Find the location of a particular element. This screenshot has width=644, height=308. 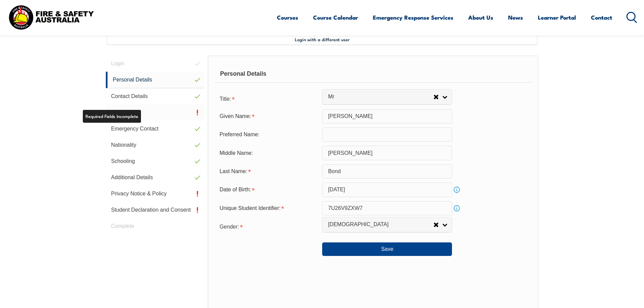

a: Emergency Contact is located at coordinates (155, 129).